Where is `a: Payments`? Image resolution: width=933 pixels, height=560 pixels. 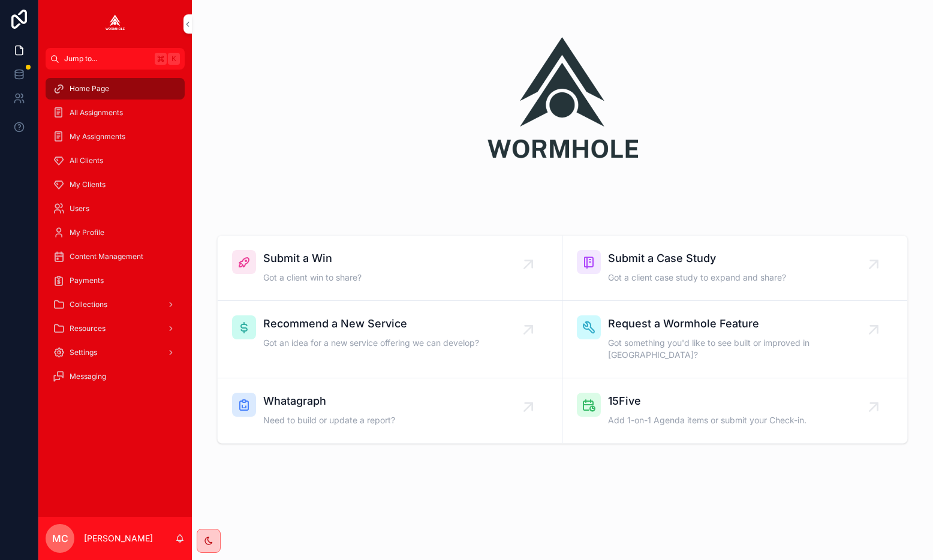
a: Payments is located at coordinates (115, 280).